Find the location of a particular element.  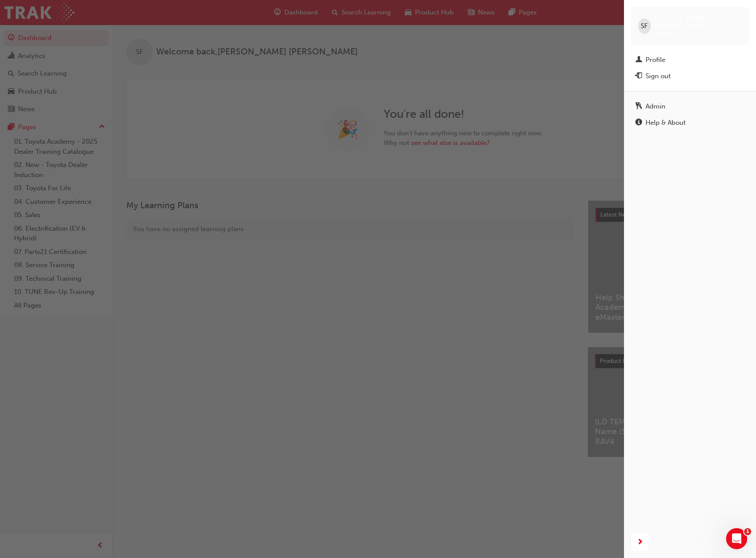

span: 1 is located at coordinates (747, 532).